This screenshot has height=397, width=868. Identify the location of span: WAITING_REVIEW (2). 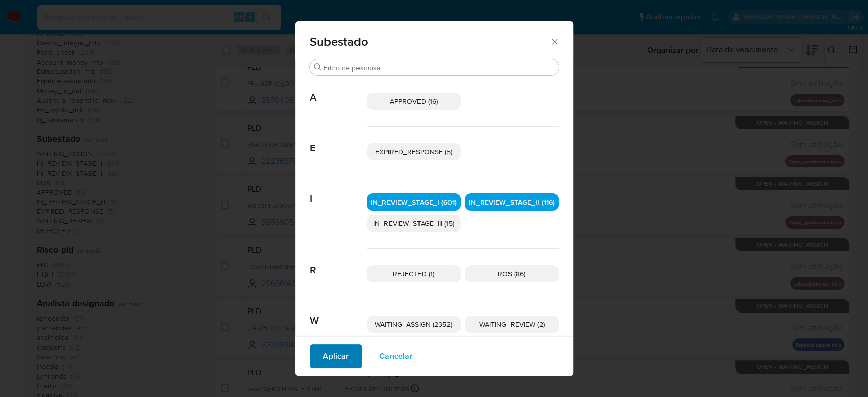
(512, 324).